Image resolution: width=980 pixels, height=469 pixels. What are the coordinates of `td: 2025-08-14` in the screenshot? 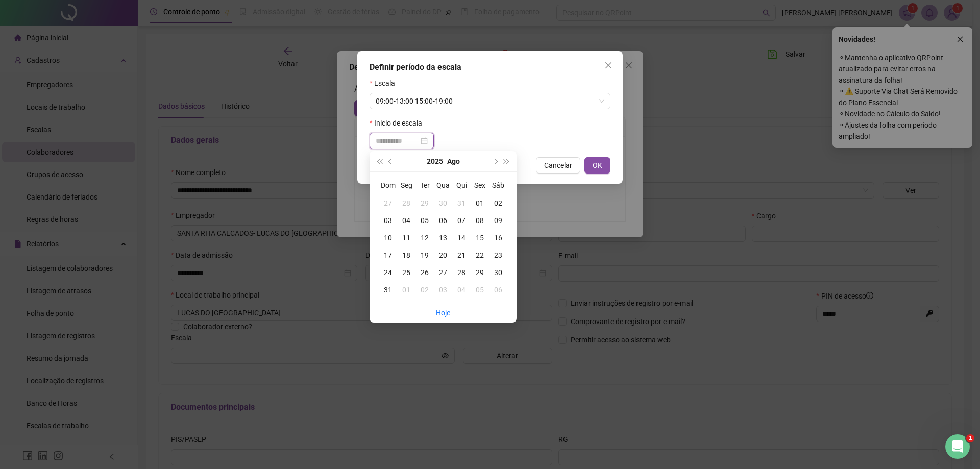 It's located at (461, 238).